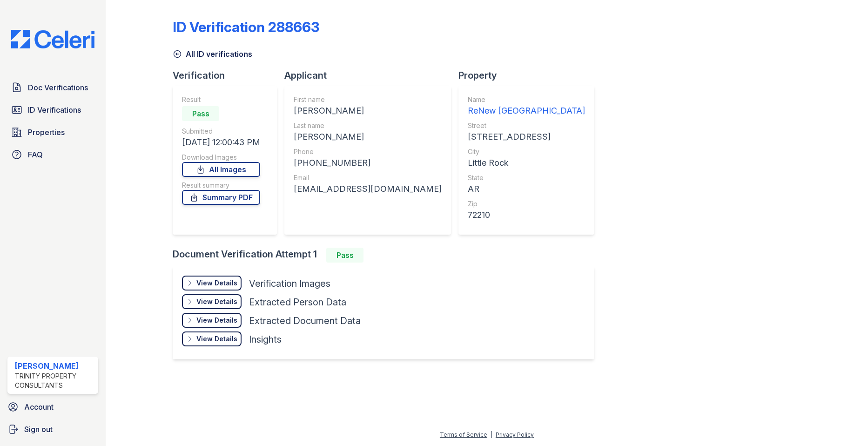 This screenshot has width=868, height=446. Describe the element at coordinates (527, 100) in the screenshot. I see `div: Name` at that location.